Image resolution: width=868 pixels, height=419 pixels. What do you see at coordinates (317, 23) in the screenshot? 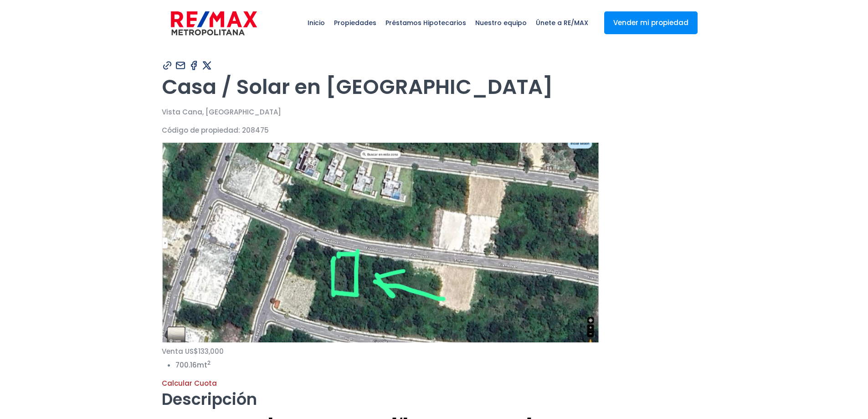
I see `span: Inicio` at bounding box center [317, 23].